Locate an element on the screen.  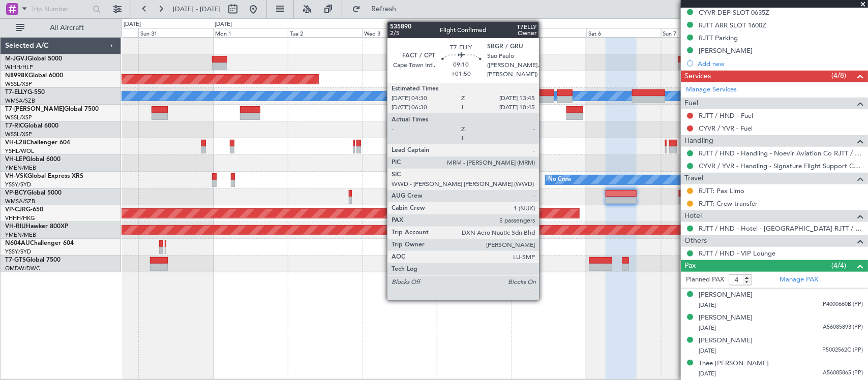
span: Fuel is located at coordinates (691, 103).